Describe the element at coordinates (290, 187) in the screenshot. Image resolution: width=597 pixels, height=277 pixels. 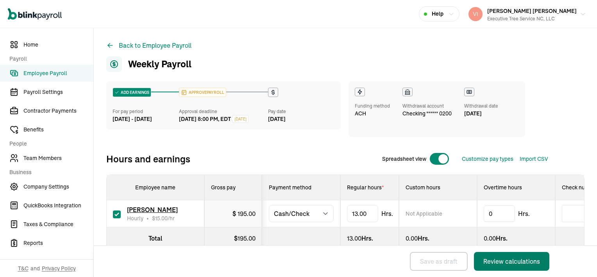
I see `span: Payment method` at that location.